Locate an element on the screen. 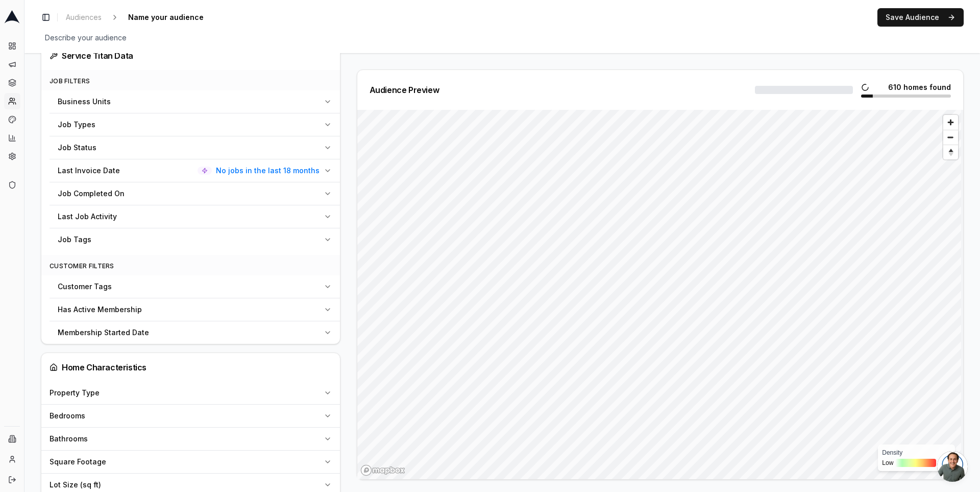  button: Has Active Membership is located at coordinates (194, 309).